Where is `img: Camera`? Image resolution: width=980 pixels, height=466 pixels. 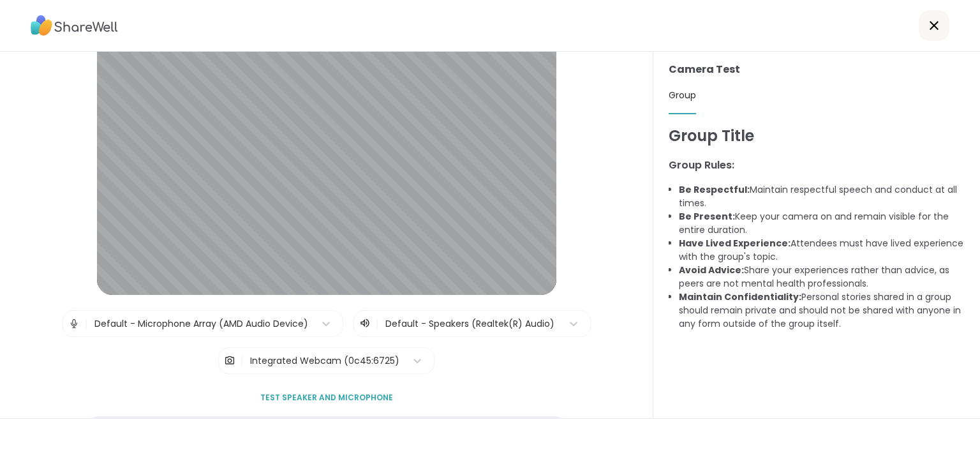
img: Camera is located at coordinates (229, 360).